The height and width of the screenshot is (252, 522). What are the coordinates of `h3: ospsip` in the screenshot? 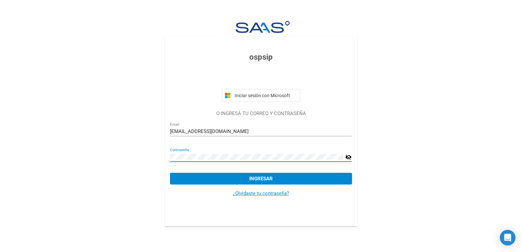 It's located at (261, 57).